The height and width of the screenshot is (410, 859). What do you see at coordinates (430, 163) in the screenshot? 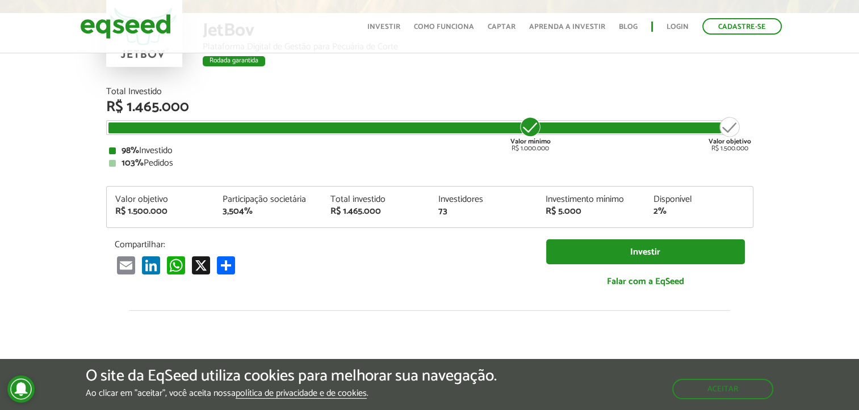
I see `div: Pedidos` at bounding box center [430, 163].